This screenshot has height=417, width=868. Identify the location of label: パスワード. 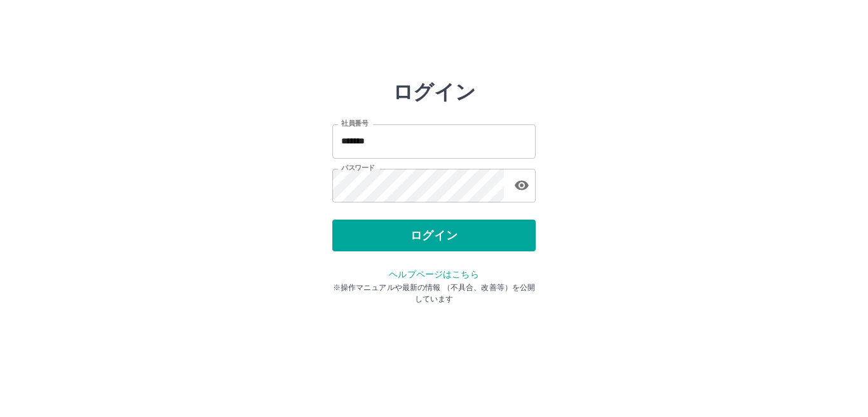
(358, 168).